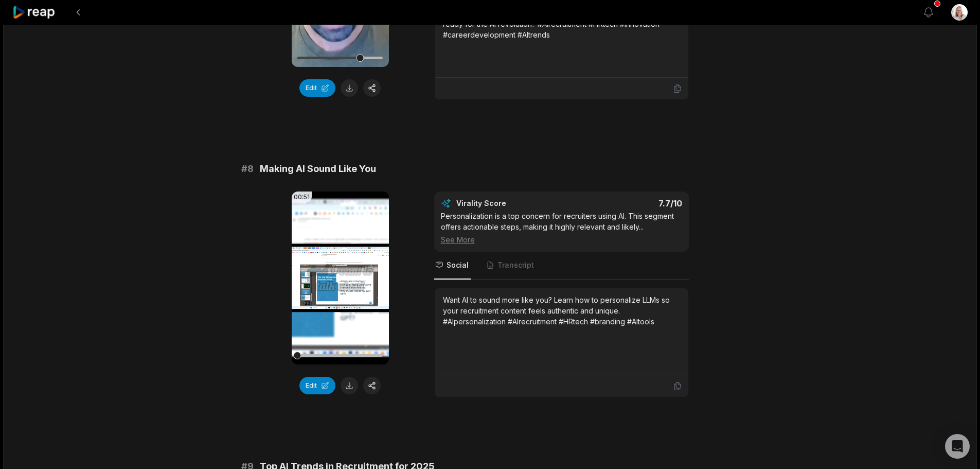 The height and width of the screenshot is (469, 980). Describe the element at coordinates (561, 239) in the screenshot. I see `div: See More` at that location.